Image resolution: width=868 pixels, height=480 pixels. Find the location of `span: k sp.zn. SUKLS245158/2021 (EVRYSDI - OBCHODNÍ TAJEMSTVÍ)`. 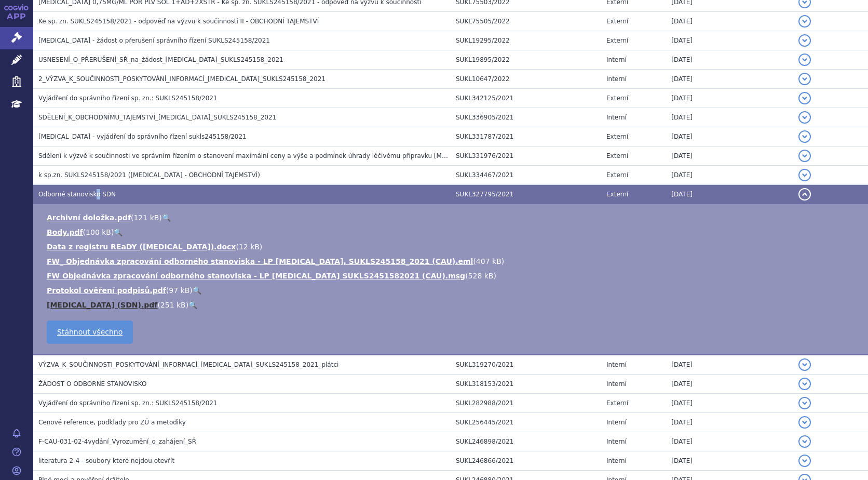

span: k sp.zn. SUKLS245158/2021 (EVRYSDI - OBCHODNÍ TAJEMSTVÍ) is located at coordinates (149, 175).